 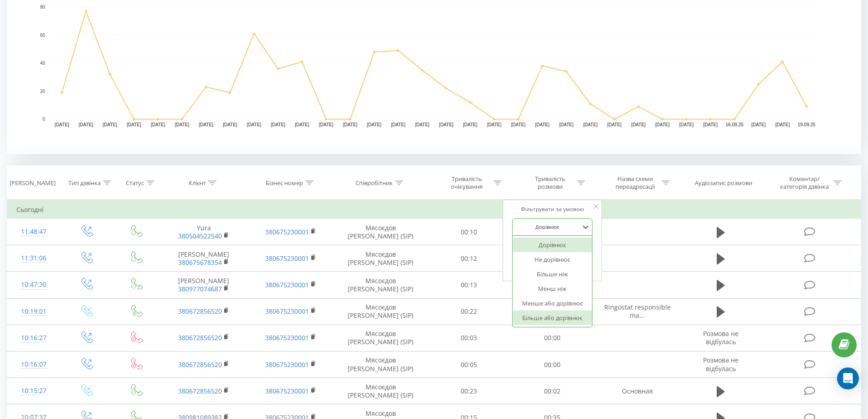 I want to click on div: Менше або дорівнює, so click(x=552, y=303).